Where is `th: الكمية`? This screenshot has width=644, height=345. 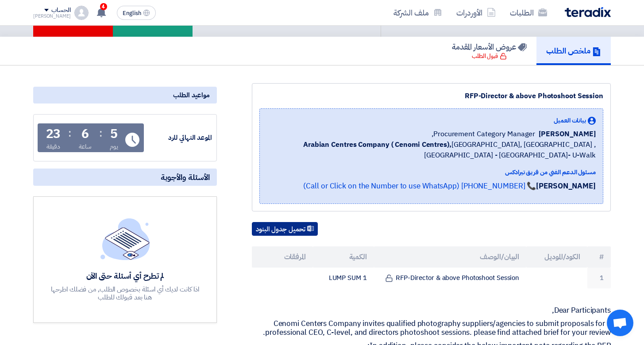 th: الكمية is located at coordinates (343, 257).